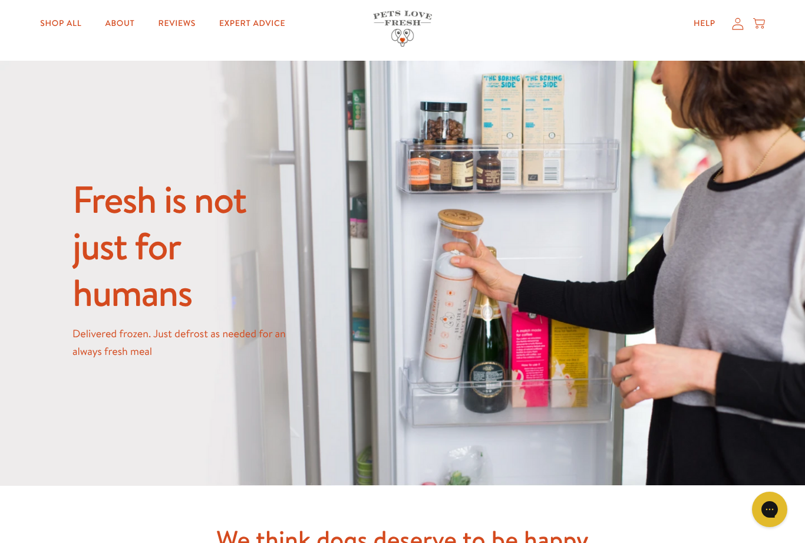 Image resolution: width=805 pixels, height=543 pixels. What do you see at coordinates (704, 24) in the screenshot?
I see `a: Help` at bounding box center [704, 24].